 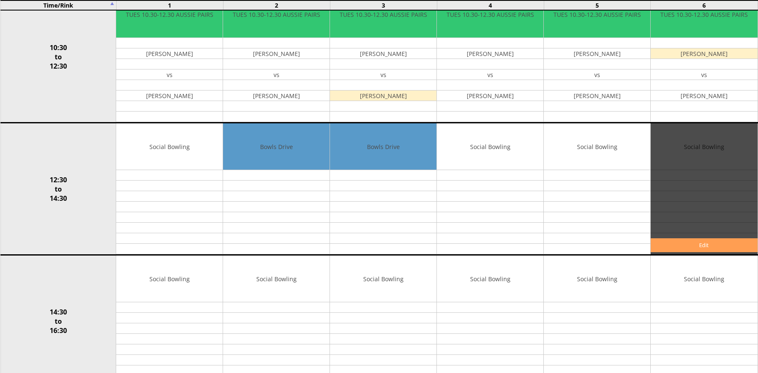 I want to click on td: Time/Rink, so click(x=58, y=5).